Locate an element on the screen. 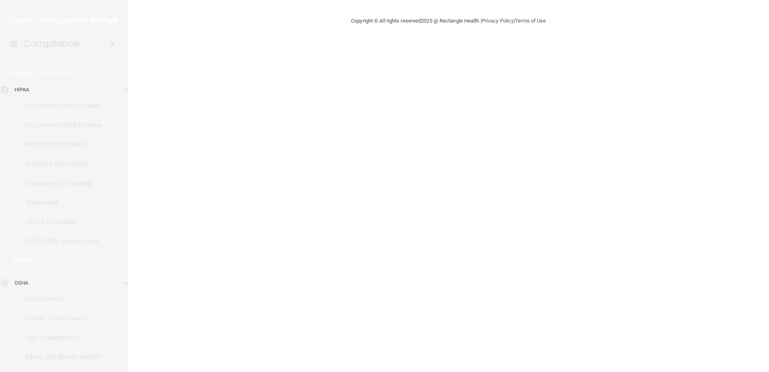 The image size is (769, 372). p: Resources is located at coordinates (60, 202).